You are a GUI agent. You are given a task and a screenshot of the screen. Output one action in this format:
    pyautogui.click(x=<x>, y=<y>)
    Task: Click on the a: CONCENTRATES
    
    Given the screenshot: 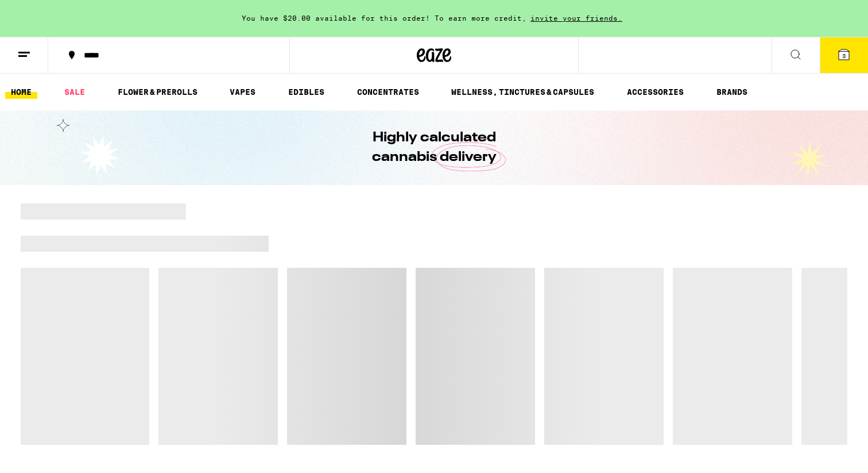 What is the action you would take?
    pyautogui.click(x=388, y=92)
    